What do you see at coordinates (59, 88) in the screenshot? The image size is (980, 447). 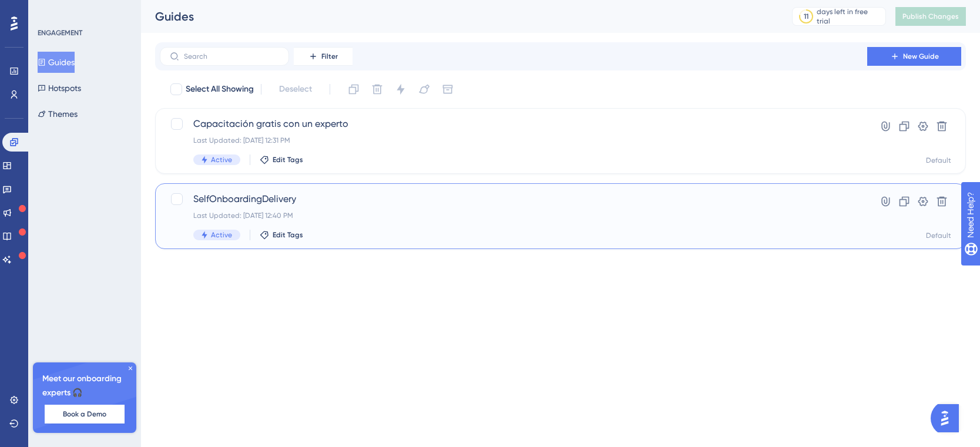 I see `button: Hotspots` at bounding box center [59, 88].